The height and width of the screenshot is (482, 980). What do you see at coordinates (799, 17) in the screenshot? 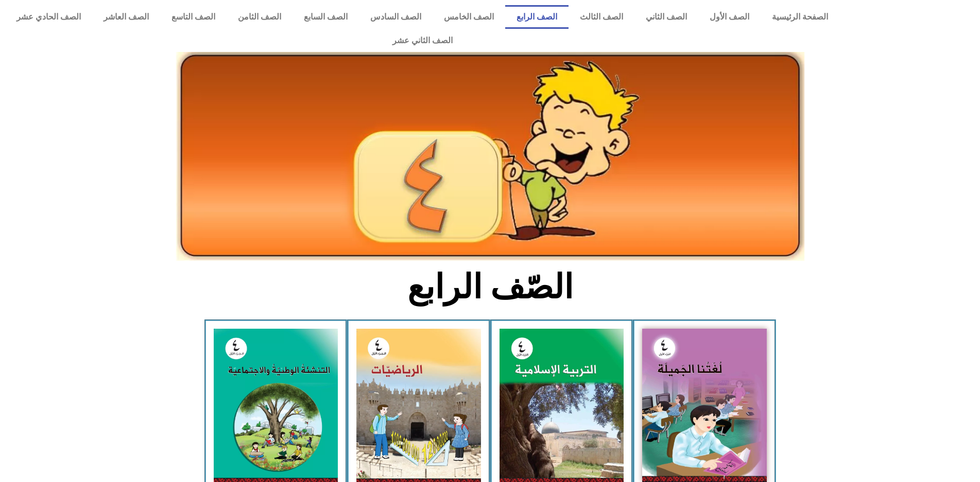
I see `a: الصفحة الرئيسية` at bounding box center [799, 17].